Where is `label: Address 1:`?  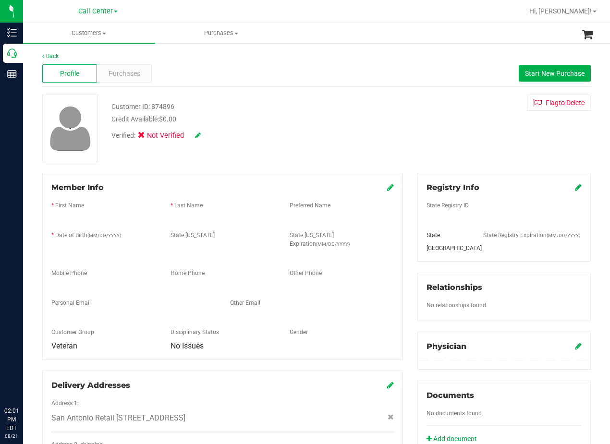 label: Address 1: is located at coordinates (65, 403).